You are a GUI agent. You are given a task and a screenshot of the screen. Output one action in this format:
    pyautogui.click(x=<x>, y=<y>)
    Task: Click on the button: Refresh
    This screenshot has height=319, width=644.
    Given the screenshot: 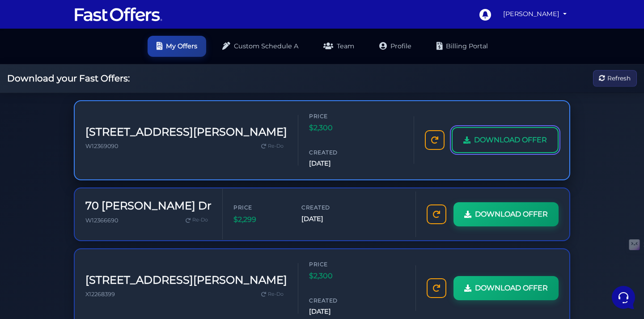 What is the action you would take?
    pyautogui.click(x=615, y=78)
    